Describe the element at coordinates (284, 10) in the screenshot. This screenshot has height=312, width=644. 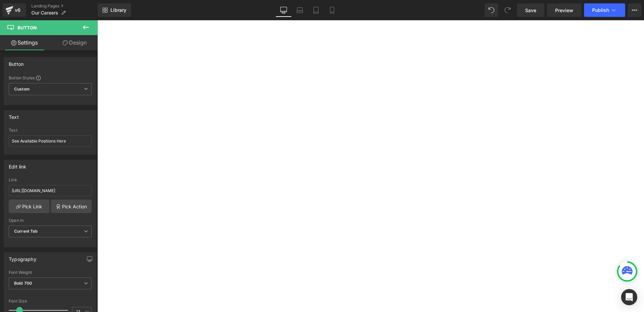
I see `a: Desktop` at that location.